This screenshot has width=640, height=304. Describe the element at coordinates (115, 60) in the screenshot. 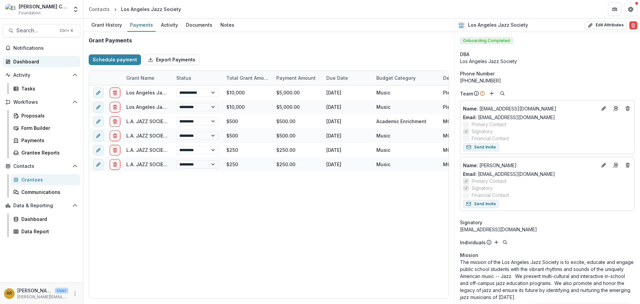

I see `button: Schedule payment` at that location.